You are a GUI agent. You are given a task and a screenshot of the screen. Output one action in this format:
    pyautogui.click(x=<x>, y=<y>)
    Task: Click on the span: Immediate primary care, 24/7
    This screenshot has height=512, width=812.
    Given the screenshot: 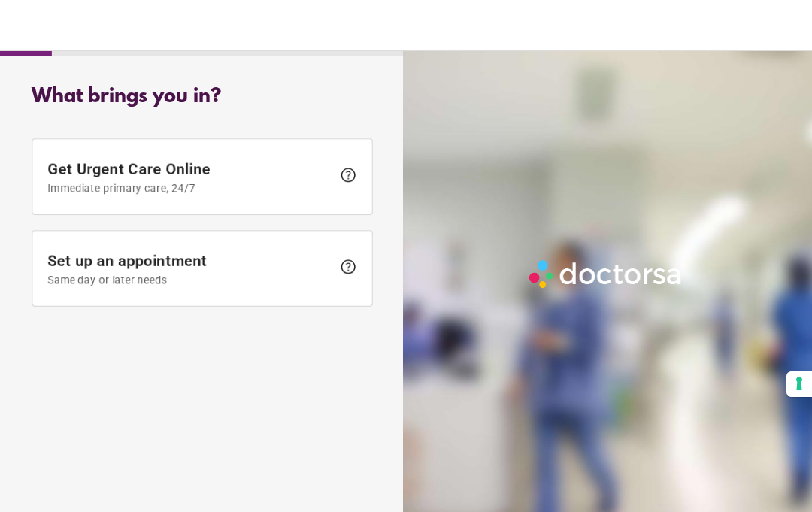 What is the action you would take?
    pyautogui.click(x=189, y=188)
    